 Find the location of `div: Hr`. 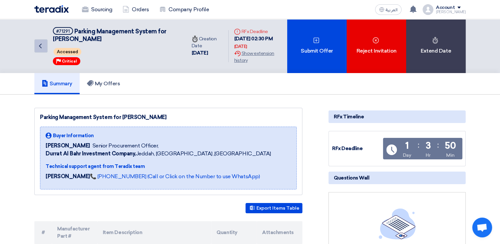

div: Hr is located at coordinates (428, 155).